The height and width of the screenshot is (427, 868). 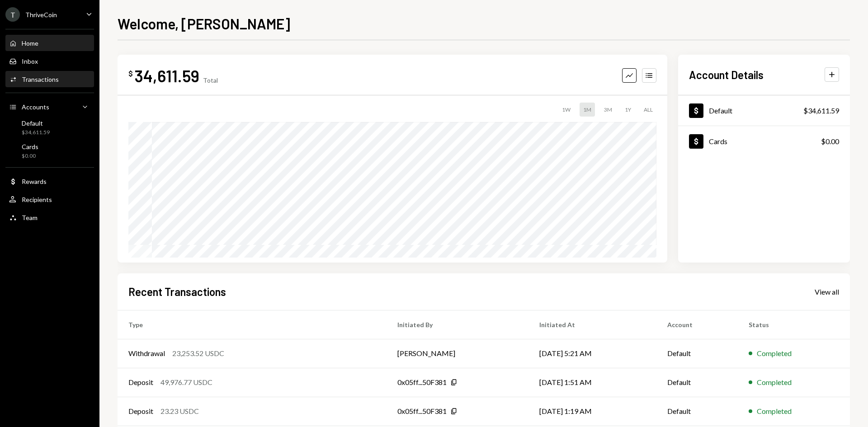 I want to click on div: 23,253.52 USDC, so click(x=198, y=353).